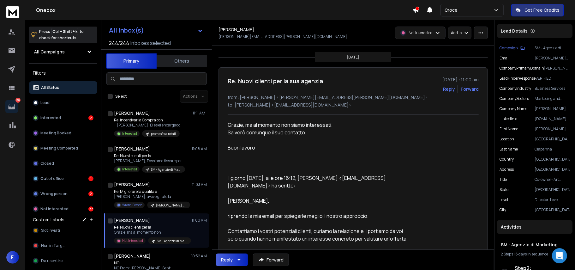 This screenshot has height=270, width=575. Describe the element at coordinates (63, 209) in the screenshot. I see `button: Not Interested143` at that location.